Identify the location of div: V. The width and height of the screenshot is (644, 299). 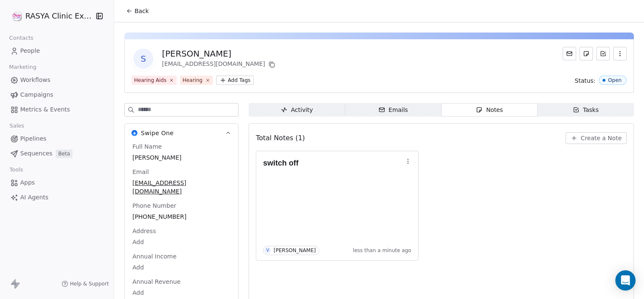
(268, 250).